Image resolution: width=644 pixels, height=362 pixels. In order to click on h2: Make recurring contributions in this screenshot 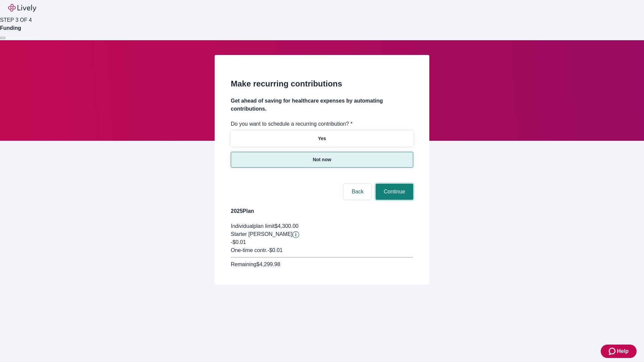, I will do `click(322, 84)`.